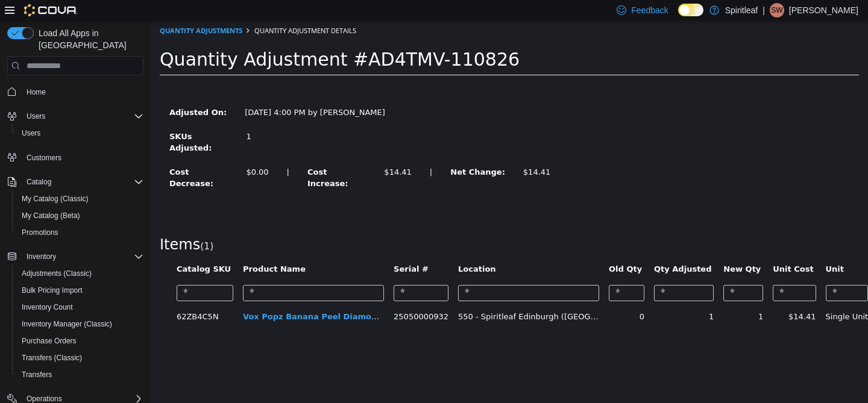 Image resolution: width=868 pixels, height=403 pixels. What do you see at coordinates (54, 297) in the screenshot?
I see `td: 62ZB4C5N` at bounding box center [54, 297].